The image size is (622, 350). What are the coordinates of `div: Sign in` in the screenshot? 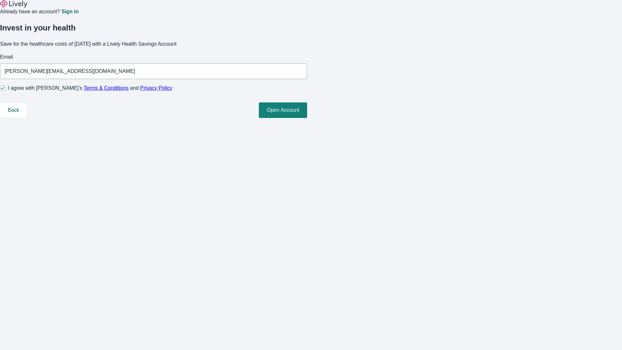 It's located at (70, 12).